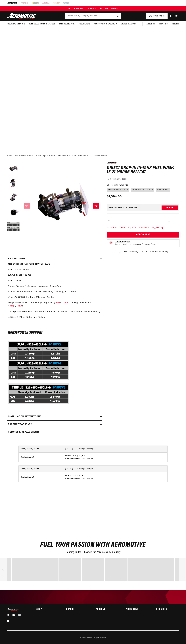 The image size is (186, 644). Describe the element at coordinates (54, 312) in the screenshot. I see `p: •Incorporates OEM Fuel Level Sender (Early or Late Model Level Sender Brackets Included)` at that location.